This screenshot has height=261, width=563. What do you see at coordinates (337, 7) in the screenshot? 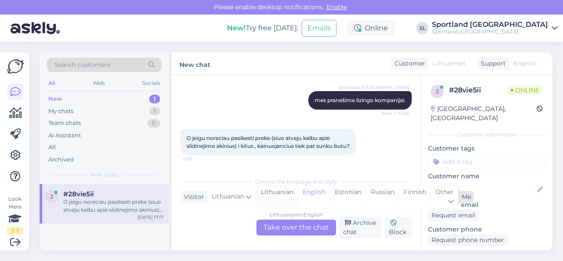
I see `span: Enable` at bounding box center [337, 7].